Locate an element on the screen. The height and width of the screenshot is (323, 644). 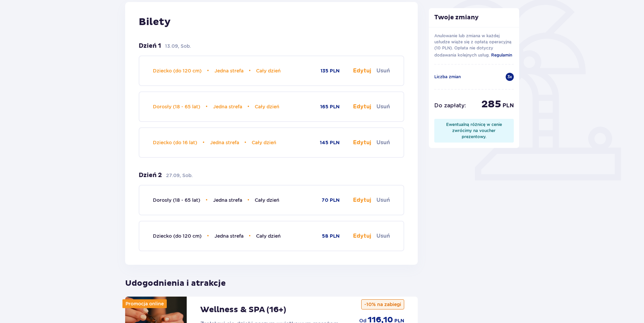
p: Wellness & SPA (16+) is located at coordinates (243, 310).